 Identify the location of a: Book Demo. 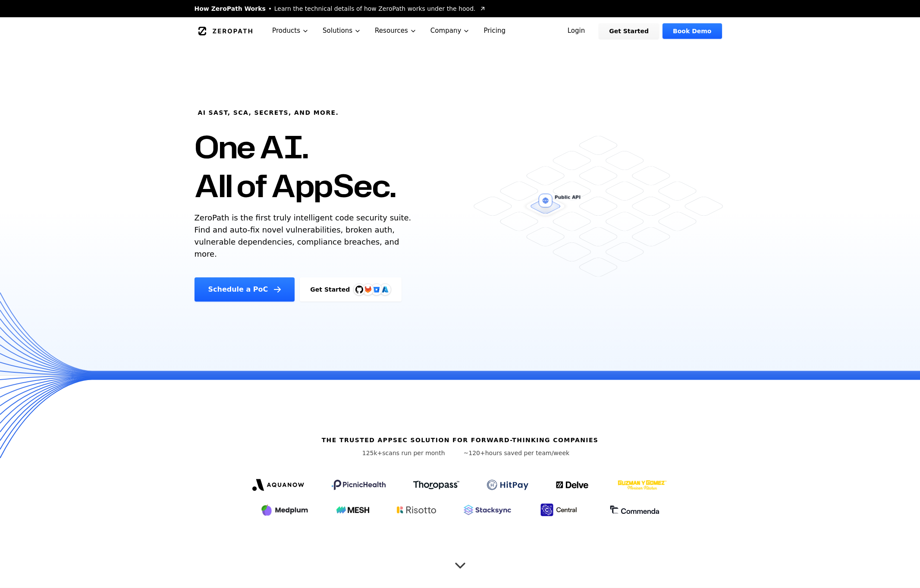
(691, 32).